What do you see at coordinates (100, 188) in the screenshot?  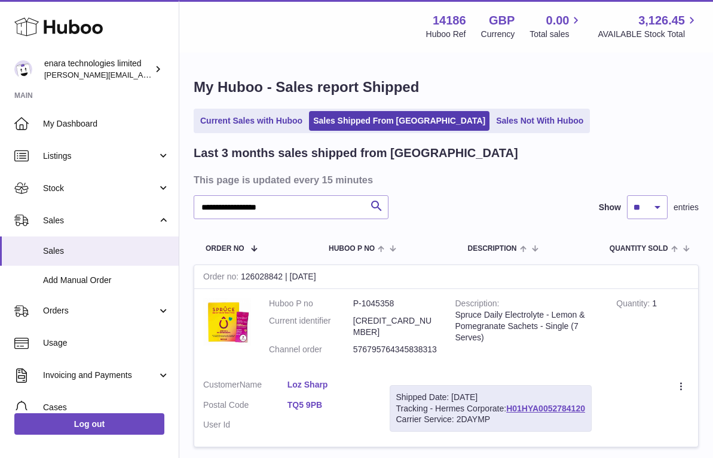 I see `span: Stock` at bounding box center [100, 188].